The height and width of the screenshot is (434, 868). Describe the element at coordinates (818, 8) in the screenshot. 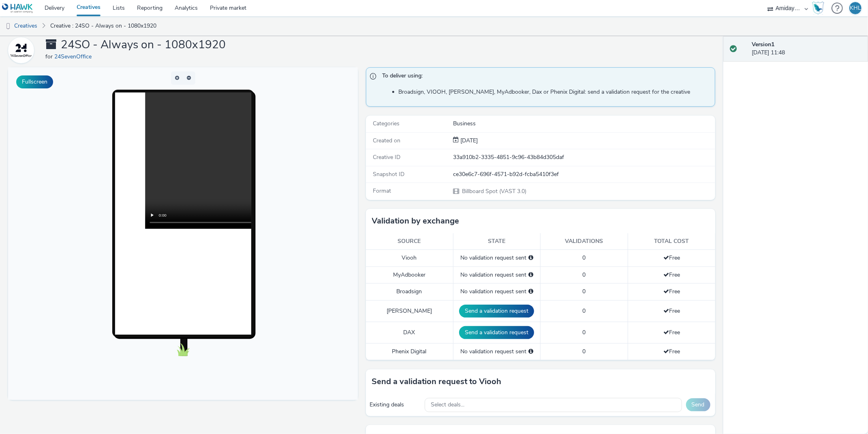

I see `img: Hawk Academy` at that location.